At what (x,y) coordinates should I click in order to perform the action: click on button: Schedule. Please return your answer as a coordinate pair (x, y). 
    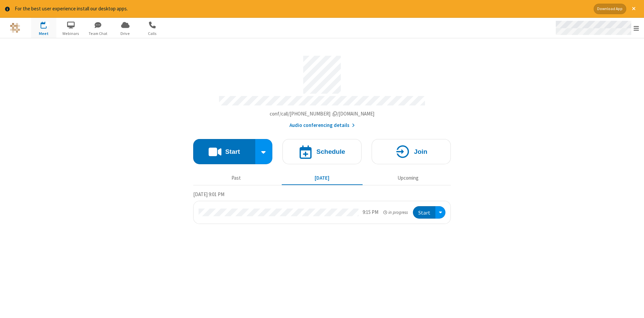
    Looking at the image, I should click on (322, 152).